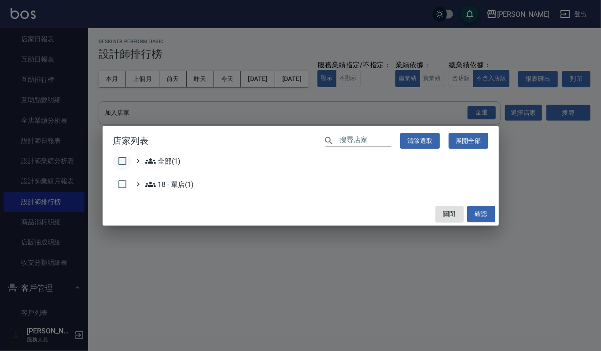  I want to click on span: 全部(1), so click(163, 161).